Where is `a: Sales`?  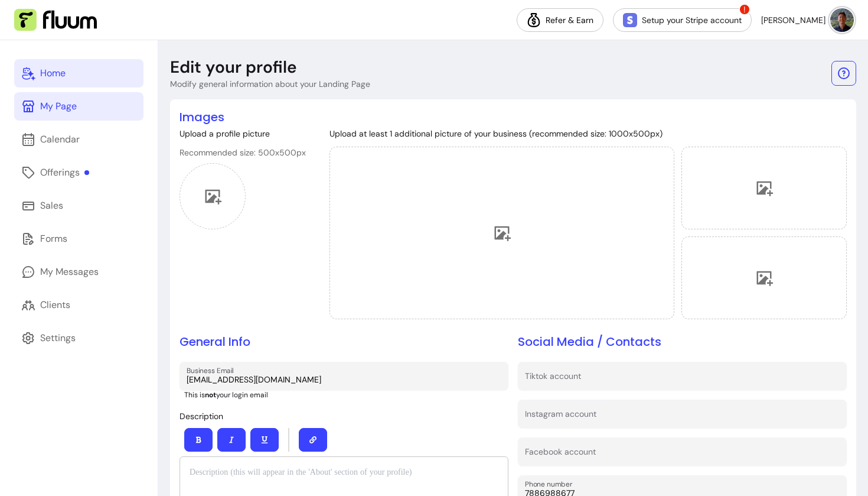
a: Sales is located at coordinates (79, 206).